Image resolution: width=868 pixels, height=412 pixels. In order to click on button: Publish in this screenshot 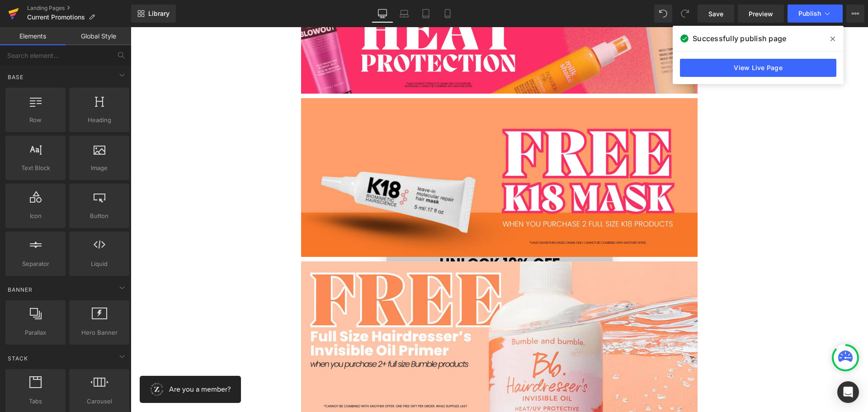, I will do `click(815, 14)`.